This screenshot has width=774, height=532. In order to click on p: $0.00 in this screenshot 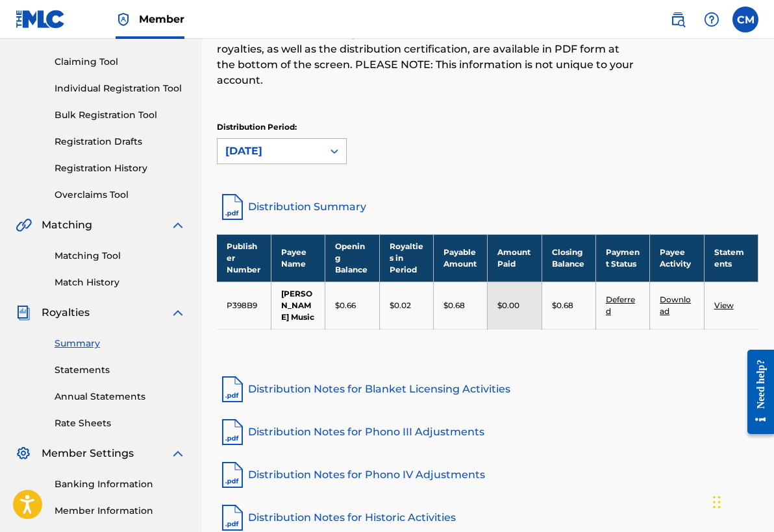, I will do `click(508, 305)`.